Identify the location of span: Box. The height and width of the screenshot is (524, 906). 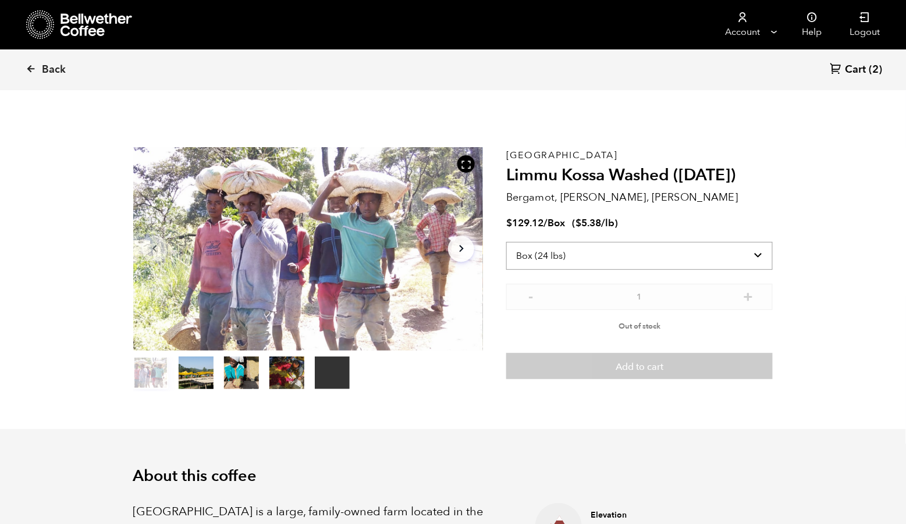
(556, 223).